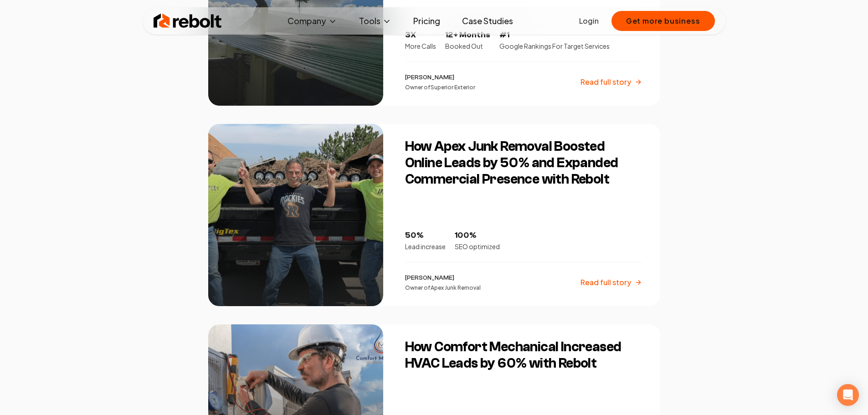  Describe the element at coordinates (440, 88) in the screenshot. I see `p: Owner of Superior Exterior` at that location.